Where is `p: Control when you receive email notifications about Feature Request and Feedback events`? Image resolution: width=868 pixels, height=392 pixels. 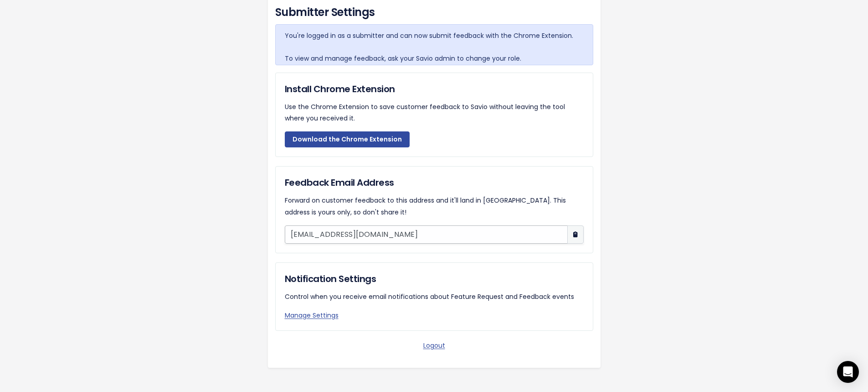 p: Control when you receive email notifications about Feature Request and Feedback events is located at coordinates (434, 297).